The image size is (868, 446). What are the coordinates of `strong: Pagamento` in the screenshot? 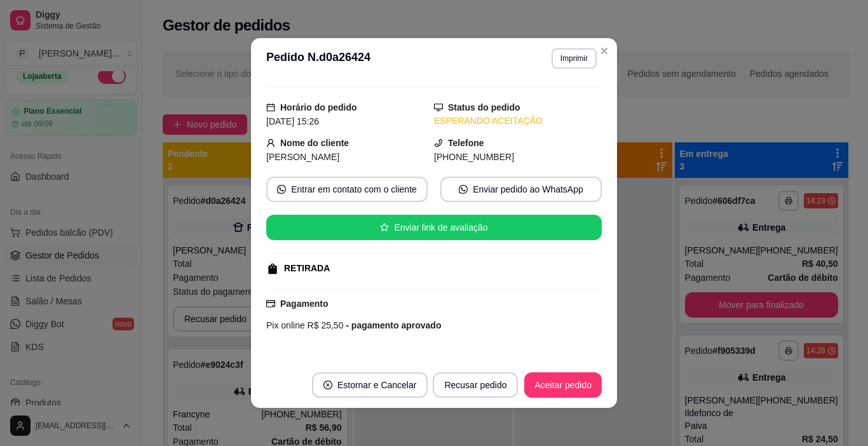 It's located at (303, 304).